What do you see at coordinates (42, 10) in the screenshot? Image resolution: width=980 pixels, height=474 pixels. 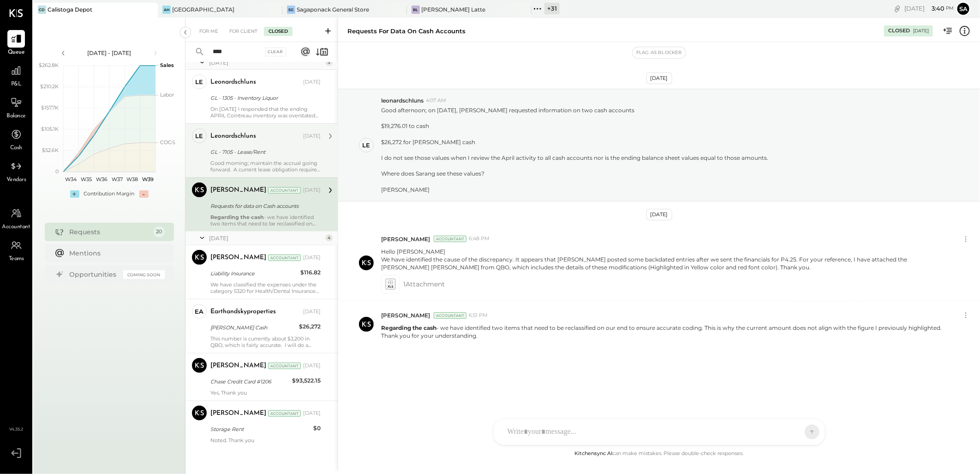 I see `div: CD` at bounding box center [42, 10].